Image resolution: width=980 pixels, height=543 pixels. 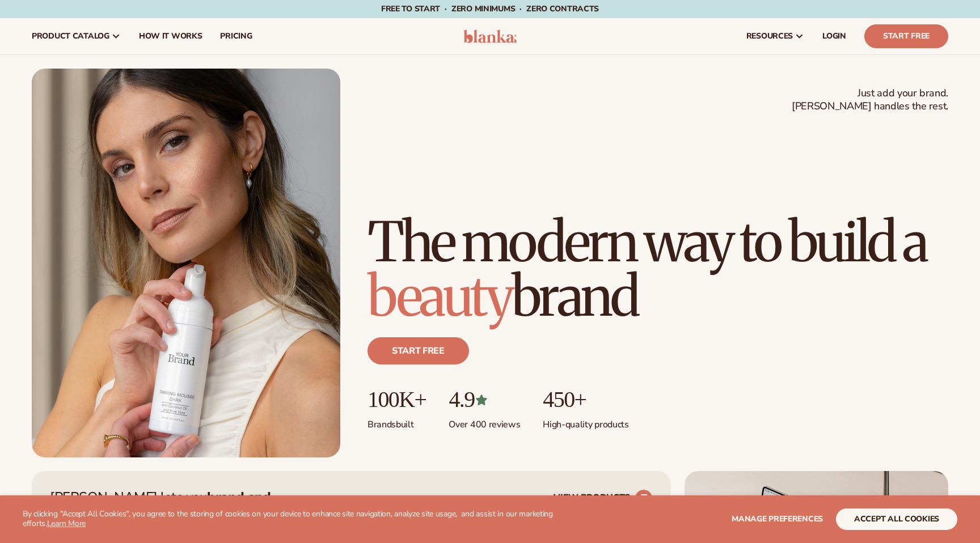 I want to click on span: Free to start · ZERO minimums · ZERO contracts, so click(x=490, y=9).